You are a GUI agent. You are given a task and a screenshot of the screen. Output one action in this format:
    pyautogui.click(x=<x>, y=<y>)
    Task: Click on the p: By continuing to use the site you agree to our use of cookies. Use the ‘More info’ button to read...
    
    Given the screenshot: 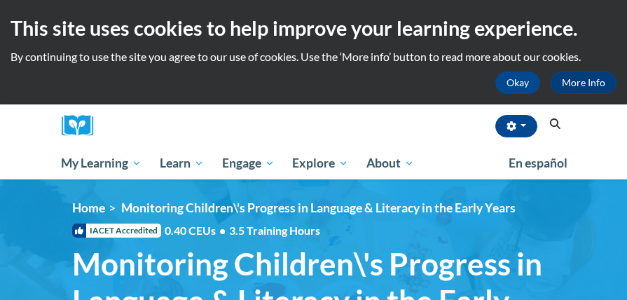 What is the action you would take?
    pyautogui.click(x=313, y=57)
    